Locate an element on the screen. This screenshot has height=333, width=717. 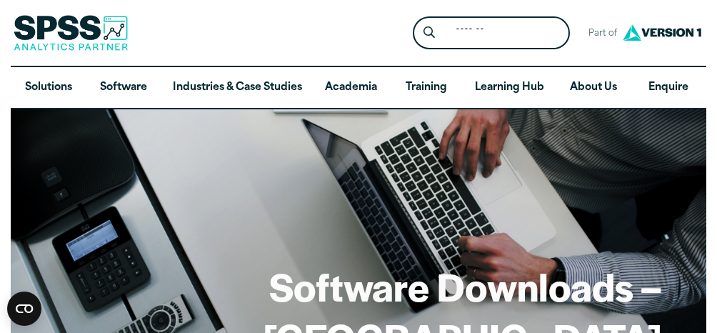
img: SPSS Analytics Partner is located at coordinates (71, 33).